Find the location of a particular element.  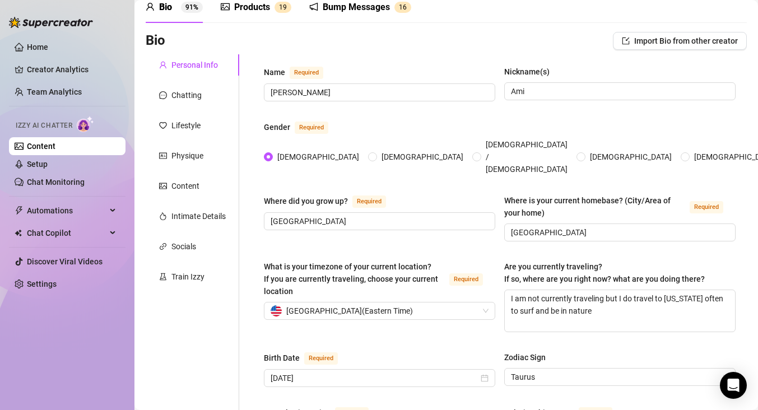

div: Intimate Details is located at coordinates (198, 216).